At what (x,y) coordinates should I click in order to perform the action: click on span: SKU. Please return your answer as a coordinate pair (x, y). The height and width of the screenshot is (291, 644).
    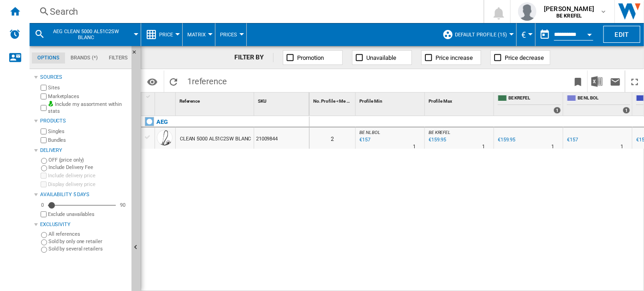
    Looking at the image, I should click on (262, 101).